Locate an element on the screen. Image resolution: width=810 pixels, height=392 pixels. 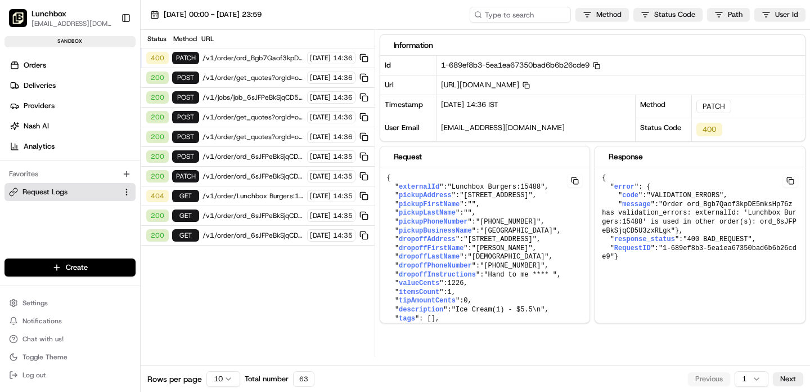
div: Request is located at coordinates (485, 156).